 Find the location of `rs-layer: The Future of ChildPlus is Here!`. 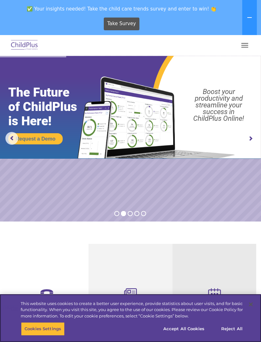

rs-layer: The Future of ChildPlus is Here! is located at coordinates (50, 107).